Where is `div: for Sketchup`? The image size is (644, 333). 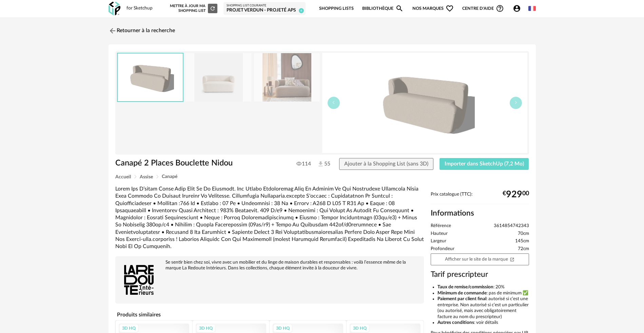
div: for Sketchup is located at coordinates (139, 9).